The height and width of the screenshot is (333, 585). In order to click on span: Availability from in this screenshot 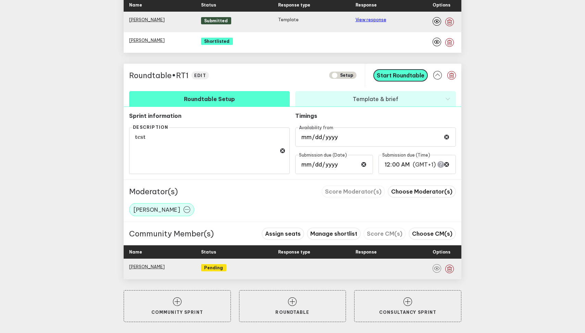, I will do `click(316, 127)`.